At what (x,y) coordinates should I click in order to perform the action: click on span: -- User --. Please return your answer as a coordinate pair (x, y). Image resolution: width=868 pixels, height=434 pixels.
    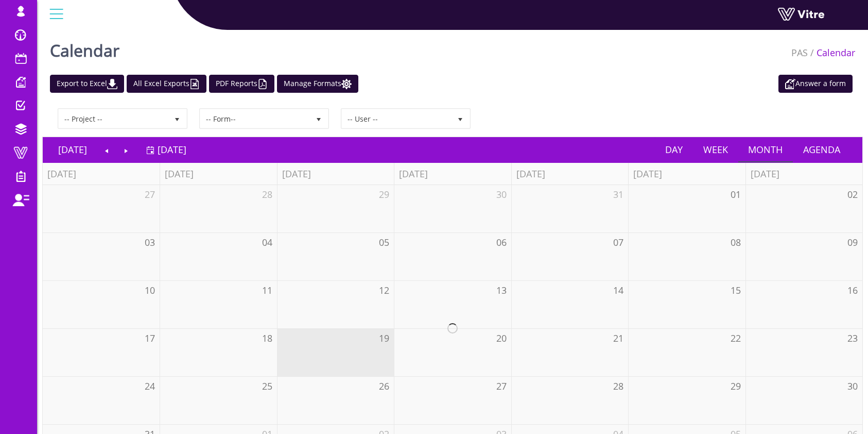
    Looking at the image, I should click on (396, 119).